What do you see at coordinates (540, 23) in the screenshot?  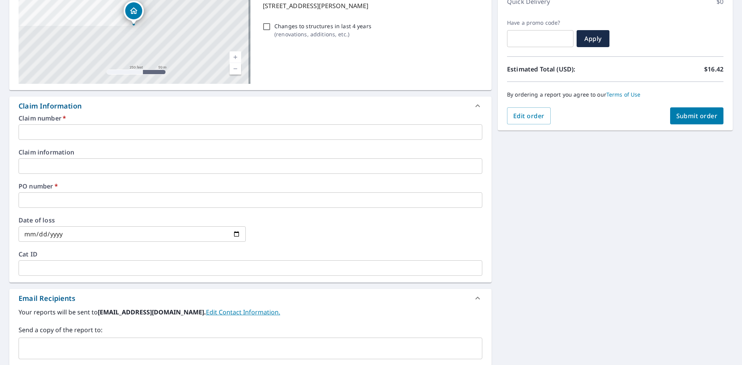 I see `label: Have a promo code?` at bounding box center [540, 23].